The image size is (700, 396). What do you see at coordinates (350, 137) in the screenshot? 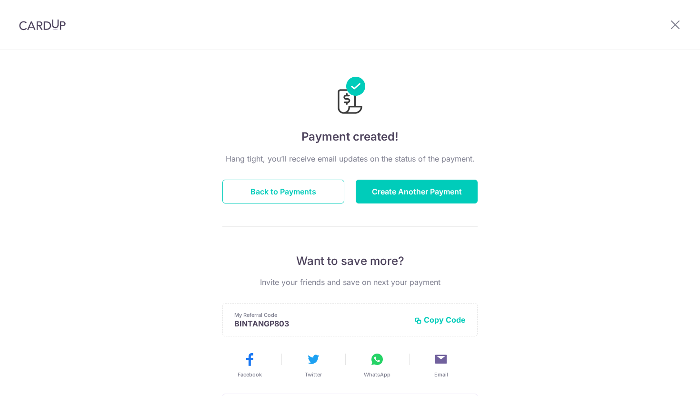
I see `h4: Payment created!` at bounding box center [350, 137].